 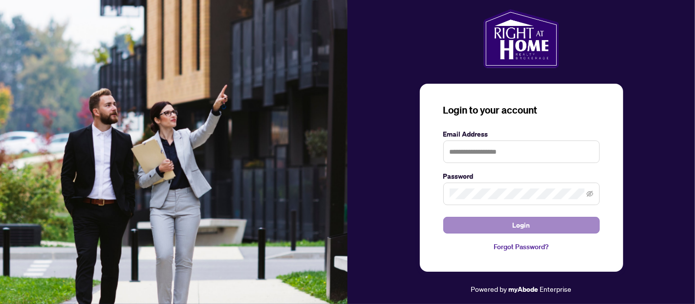 I want to click on img: ma-logo, so click(x=521, y=39).